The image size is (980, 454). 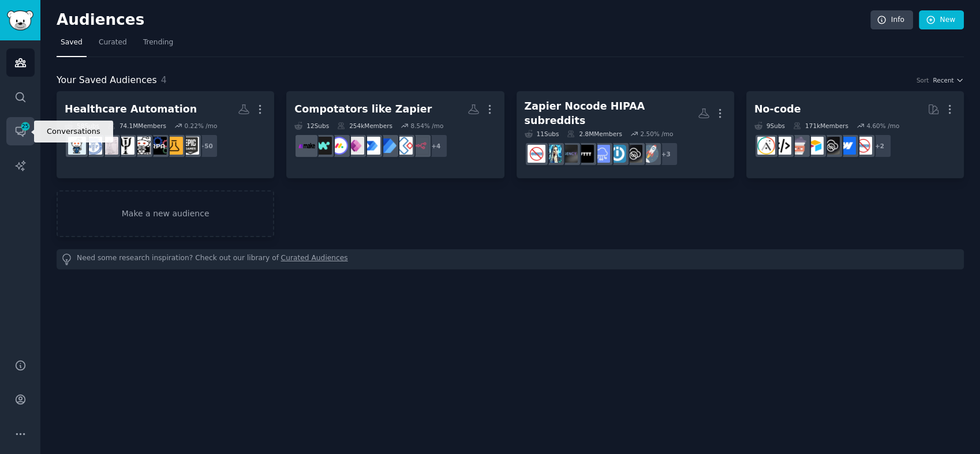 I want to click on div: 171k Members, so click(x=821, y=126).